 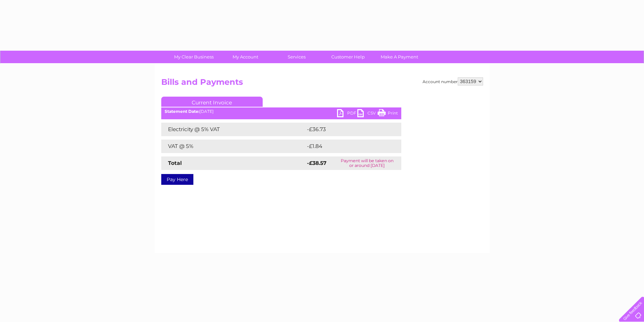 I want to click on b: Statement Date:, so click(x=182, y=111).